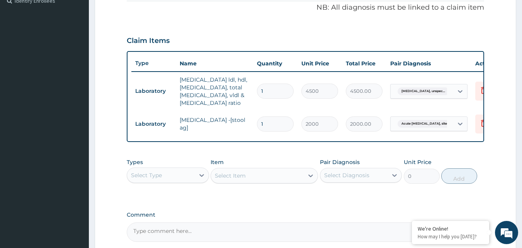 This screenshot has width=522, height=248. What do you see at coordinates (215, 63) in the screenshot?
I see `th: Name` at bounding box center [215, 63].